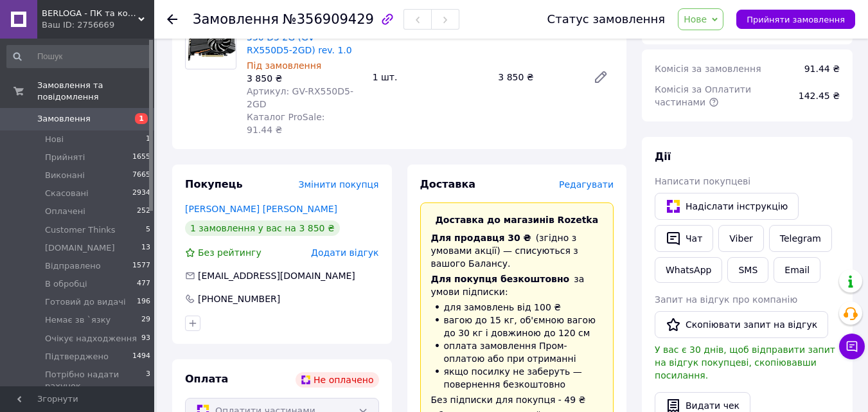 The width and height of the screenshot is (868, 412). I want to click on a: WhatsApp, so click(688, 270).